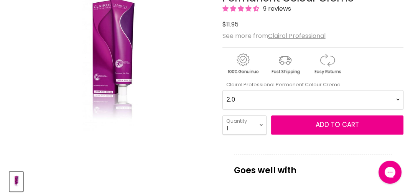 Image resolution: width=413 pixels, height=194 pixels. What do you see at coordinates (242, 8) in the screenshot?
I see `span: 4.56 stars` at bounding box center [242, 8].